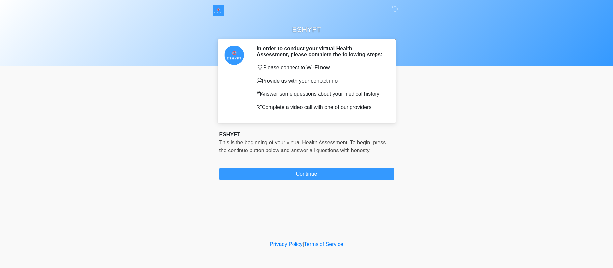 The image size is (613, 268). What do you see at coordinates (307, 174) in the screenshot?
I see `button: Continue` at bounding box center [307, 174].